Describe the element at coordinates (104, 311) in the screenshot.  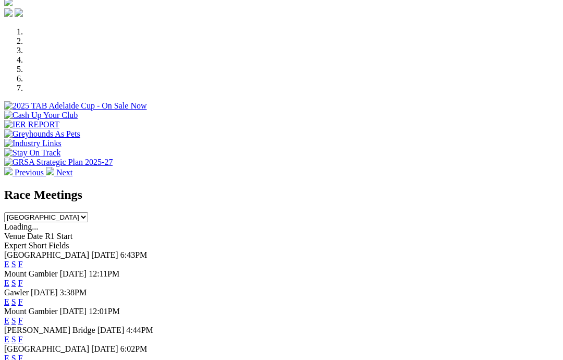
I see `span: 12:01PM` at that location.